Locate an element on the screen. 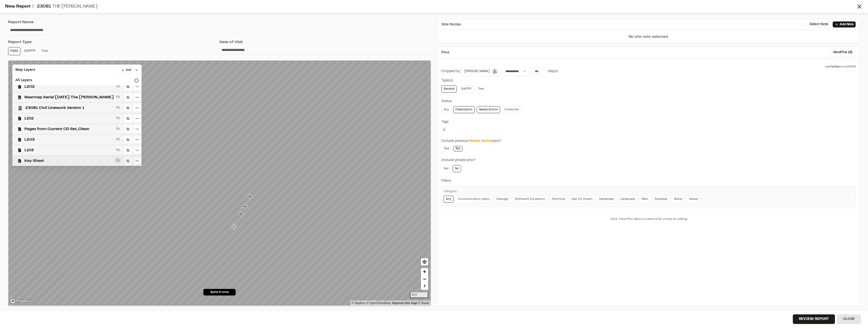 Image resolution: width=868 pixels, height=329 pixels. a: Sewer is located at coordinates (694, 199).